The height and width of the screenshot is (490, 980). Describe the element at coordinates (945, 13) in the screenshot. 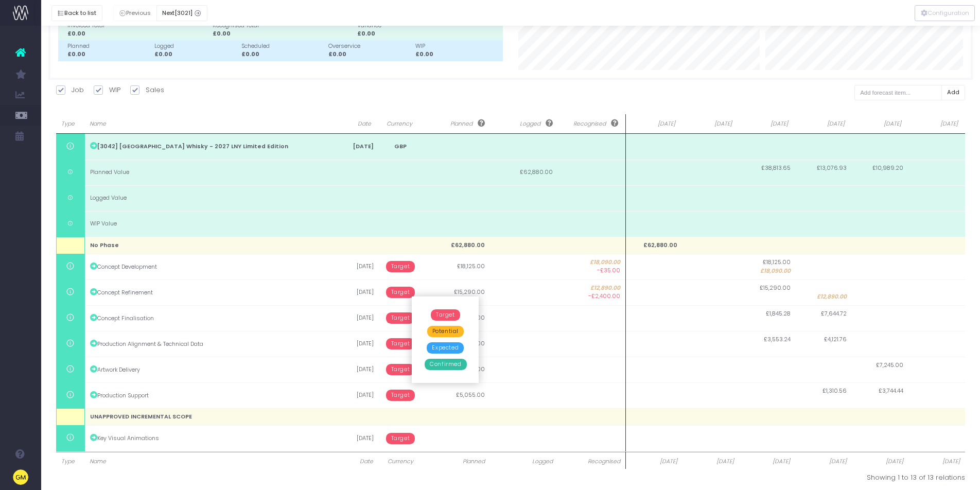

I see `div: Vertical button group` at that location.